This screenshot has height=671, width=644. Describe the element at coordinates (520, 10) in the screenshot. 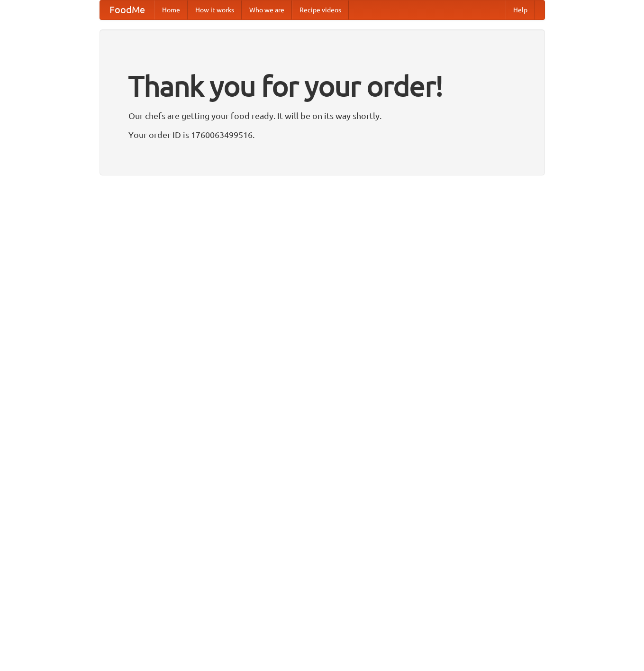

I see `a: Help` at that location.